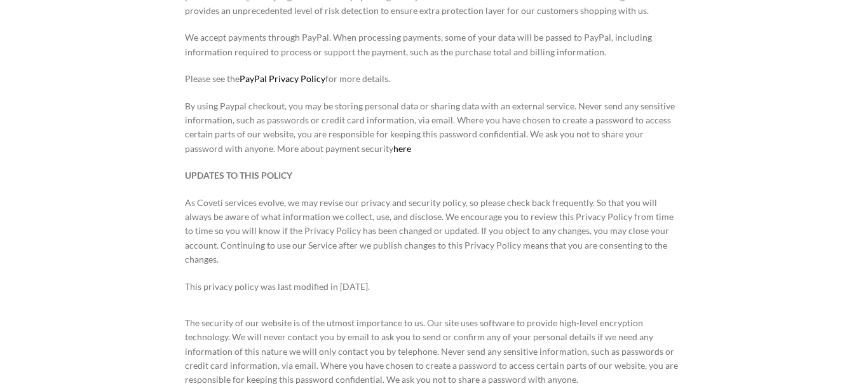 The height and width of the screenshot is (386, 868). I want to click on a: here, so click(402, 148).